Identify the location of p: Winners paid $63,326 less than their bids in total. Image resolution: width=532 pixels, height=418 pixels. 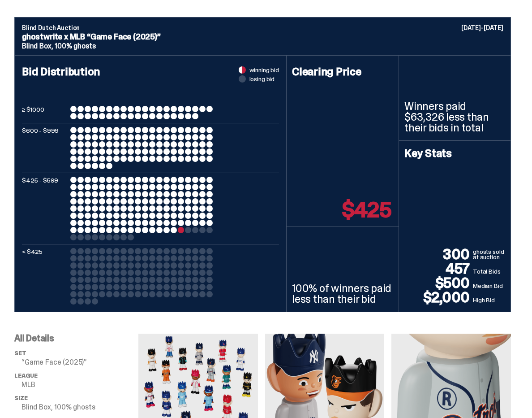
(455, 117).